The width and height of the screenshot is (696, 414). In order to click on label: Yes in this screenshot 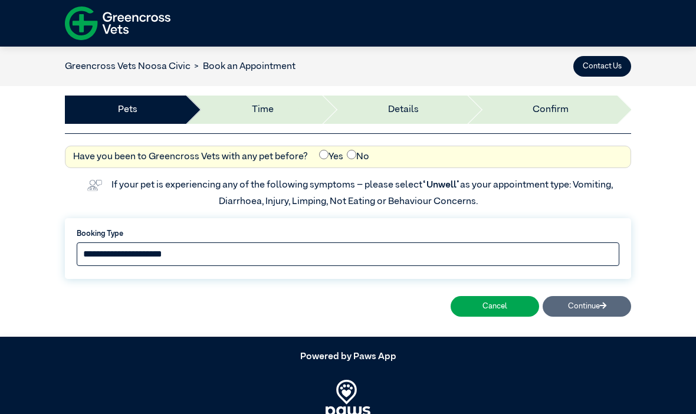, I will do `click(331, 157)`.